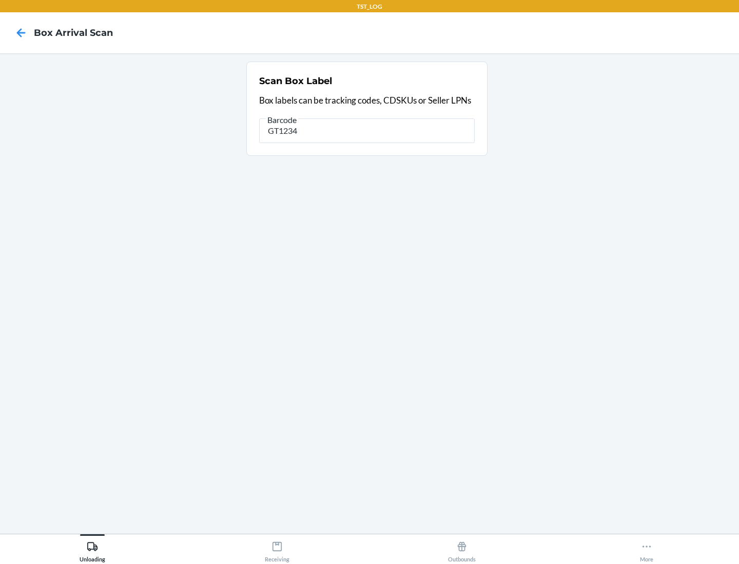 This screenshot has width=739, height=564. Describe the element at coordinates (369, 7) in the screenshot. I see `p: TST_LOG` at that location.